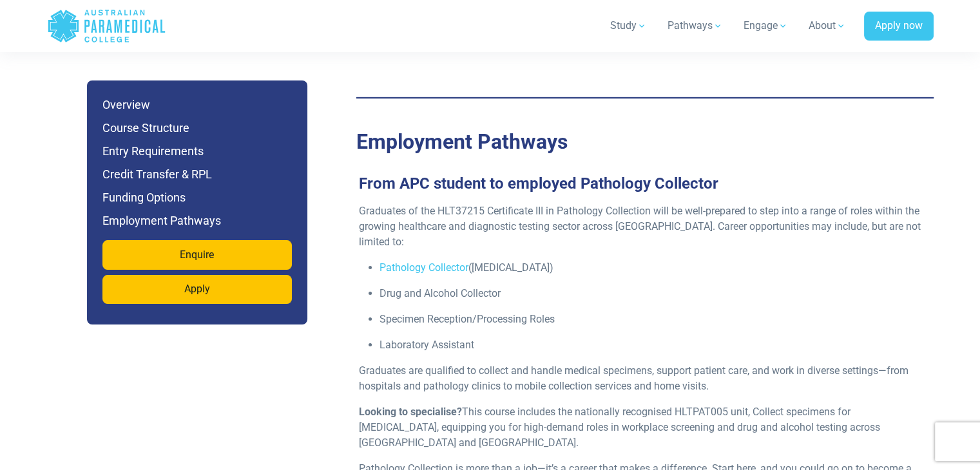 The width and height of the screenshot is (980, 470). I want to click on a: Apply now, so click(899, 26).